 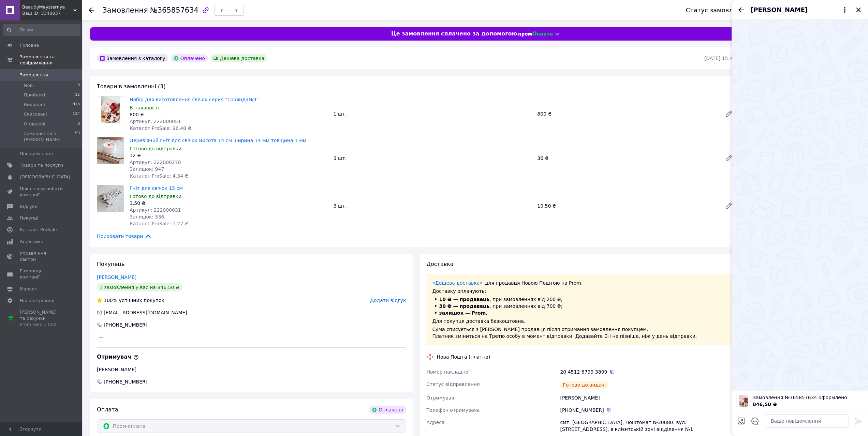 What do you see at coordinates (433, 158) in the screenshot?
I see `div: 3 шт.` at bounding box center [433, 158].